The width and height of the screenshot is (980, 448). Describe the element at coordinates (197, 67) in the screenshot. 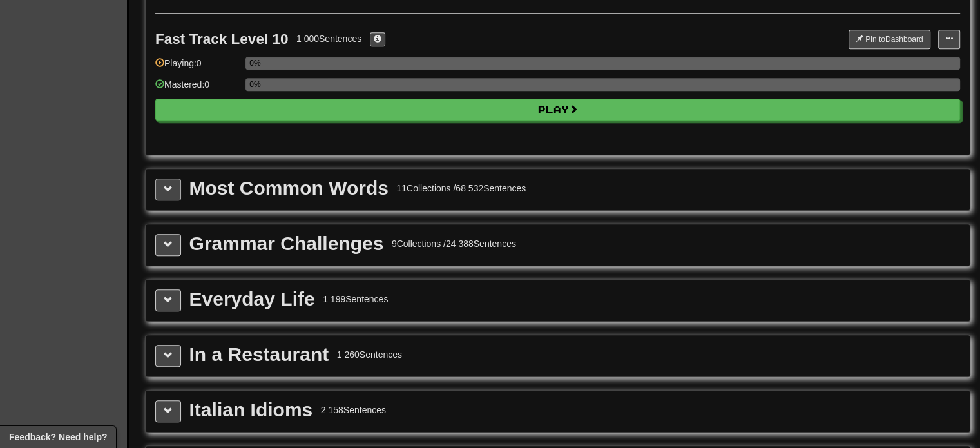

I see `div: Playing: 0` at that location.